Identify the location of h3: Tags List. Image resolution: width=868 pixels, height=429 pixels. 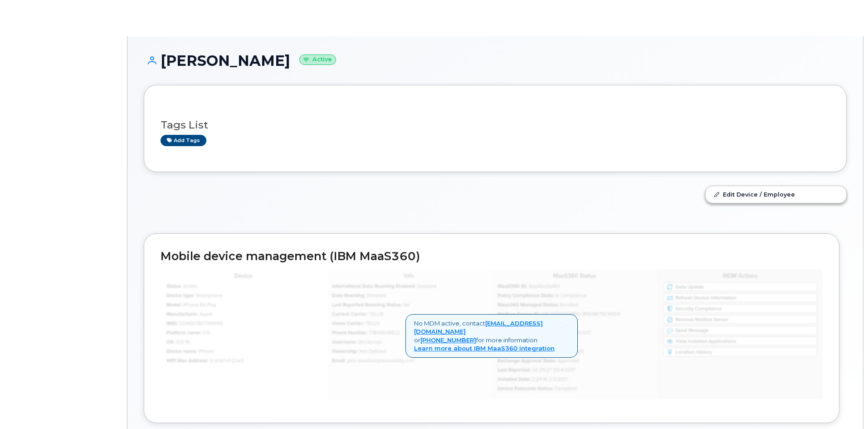
(496, 125).